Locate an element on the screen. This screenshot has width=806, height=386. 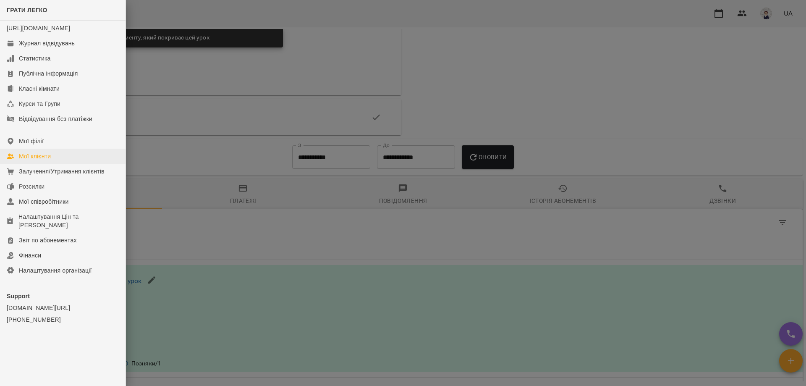
div: Класні кімнати is located at coordinates (39, 89).